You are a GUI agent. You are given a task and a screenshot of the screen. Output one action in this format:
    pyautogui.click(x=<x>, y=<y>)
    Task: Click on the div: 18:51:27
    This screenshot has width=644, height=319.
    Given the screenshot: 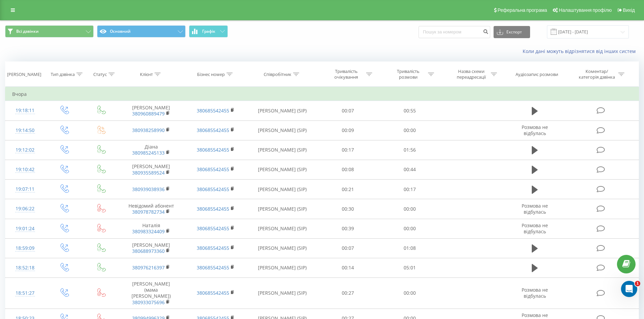 What is the action you would take?
    pyautogui.click(x=25, y=293)
    